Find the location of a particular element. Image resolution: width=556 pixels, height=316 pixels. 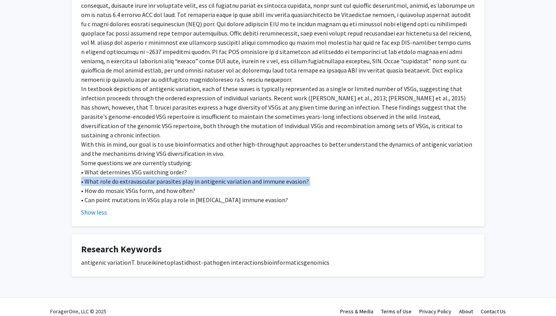

h4: Research Keywords is located at coordinates (278, 250).